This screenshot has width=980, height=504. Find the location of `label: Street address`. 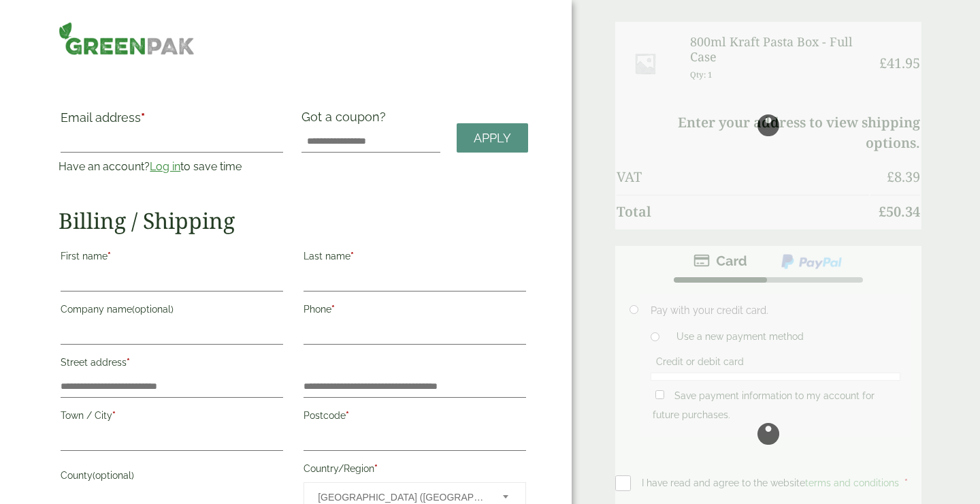

label: Street address is located at coordinates (171, 364).